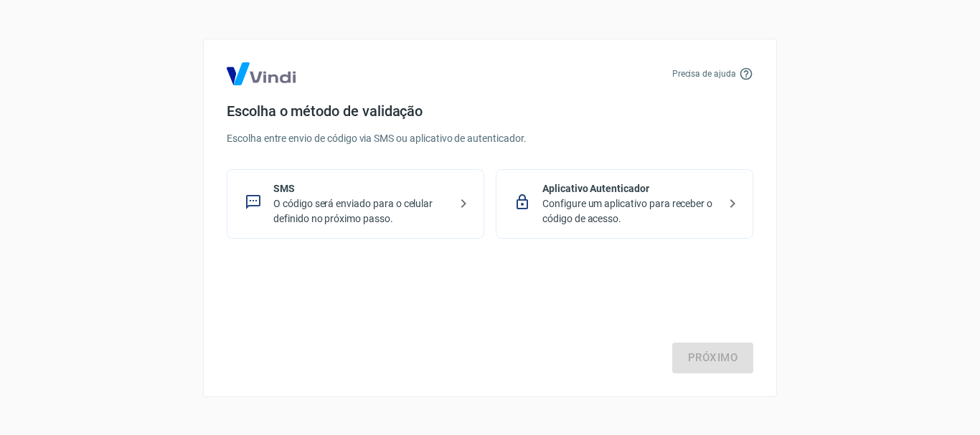  What do you see at coordinates (490, 138) in the screenshot?
I see `p: Escolha entre envio de código via SMS ou aplicativo de autenticador.` at bounding box center [490, 138].